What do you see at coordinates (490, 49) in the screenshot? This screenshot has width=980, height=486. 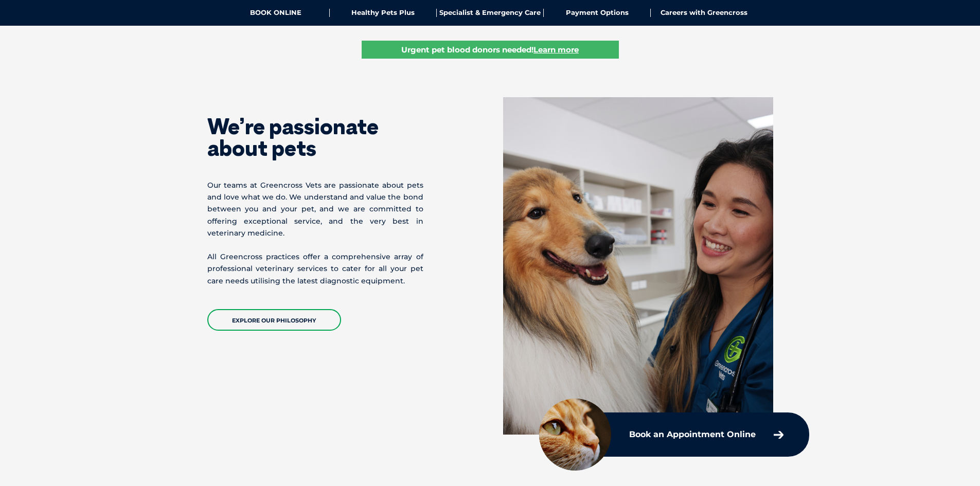 I see `a: Urgent pet blood donors needed!Learn more` at bounding box center [490, 49].